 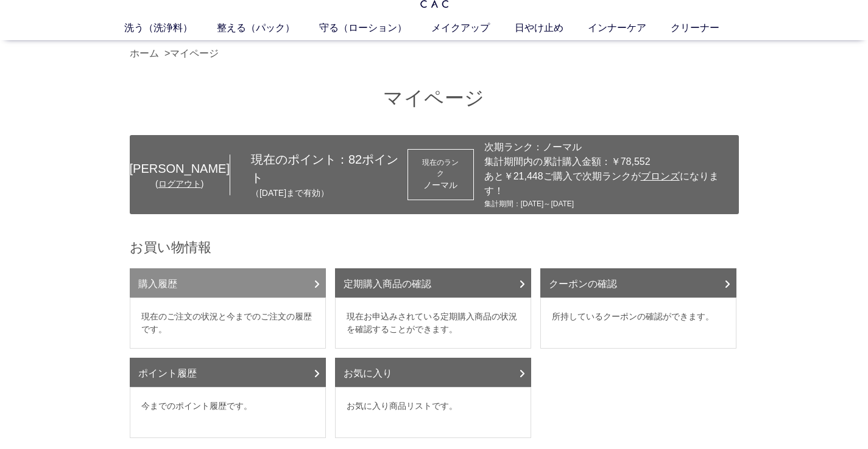 I want to click on div: 集計期間内の累計購入金額：￥78,552, so click(x=608, y=162).